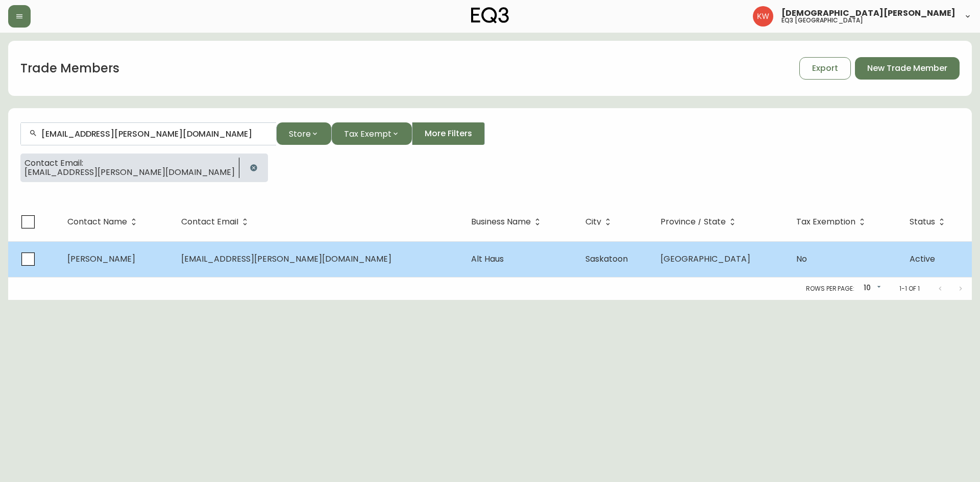  I want to click on div: 10, so click(871, 288).